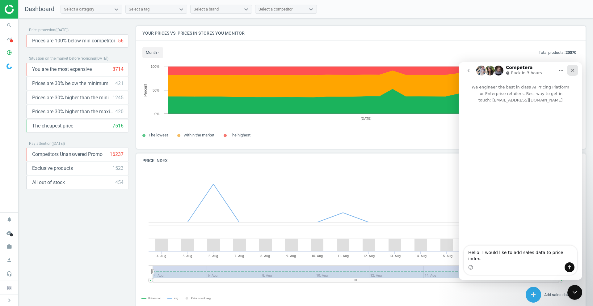  I want to click on div: 1523, so click(118, 168).